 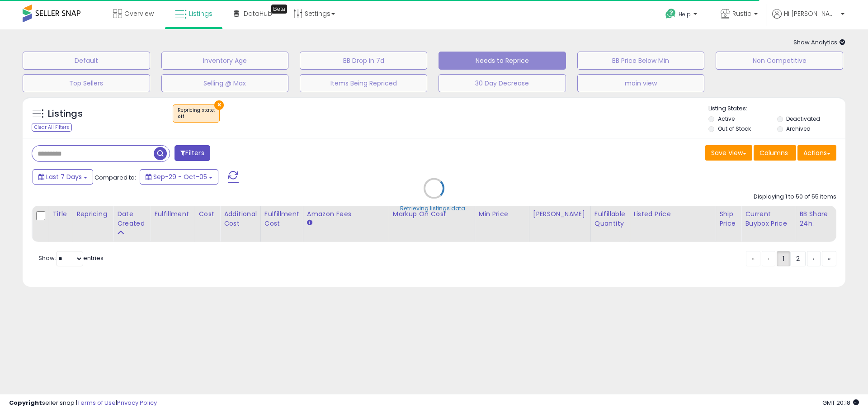 I want to click on span: DataHub, so click(x=258, y=13).